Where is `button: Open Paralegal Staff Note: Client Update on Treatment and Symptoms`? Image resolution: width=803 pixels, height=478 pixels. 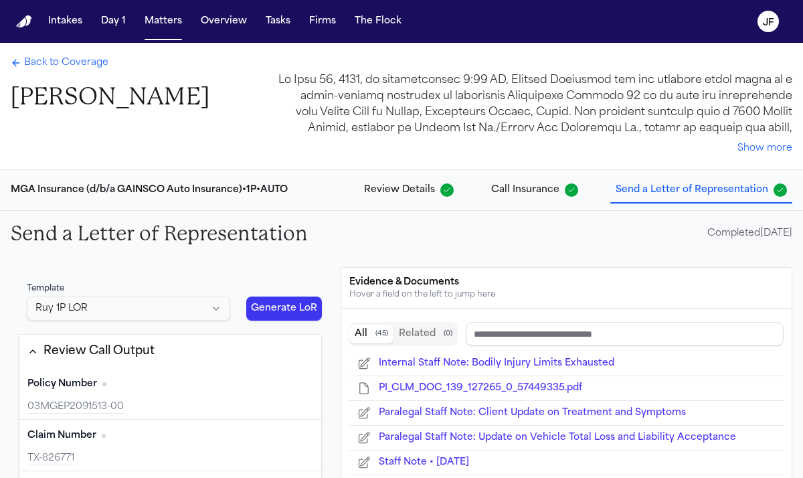 button: Open Paralegal Staff Note: Client Update on Treatment and Symptoms is located at coordinates (532, 413).